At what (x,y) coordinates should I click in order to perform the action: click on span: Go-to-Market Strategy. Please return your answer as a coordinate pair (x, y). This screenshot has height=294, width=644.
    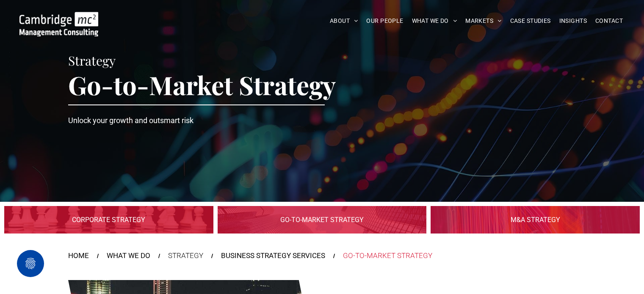
    Looking at the image, I should click on (202, 85).